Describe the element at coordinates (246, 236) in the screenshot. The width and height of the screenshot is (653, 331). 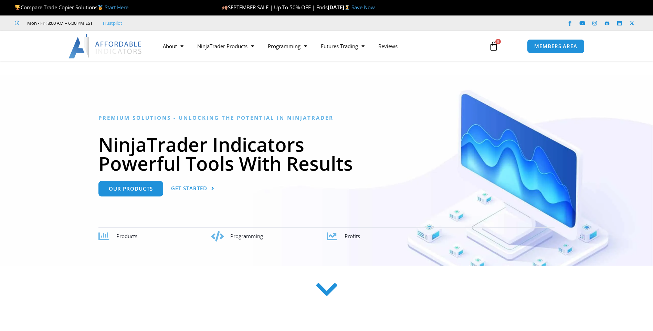
I see `span: Programming` at that location.